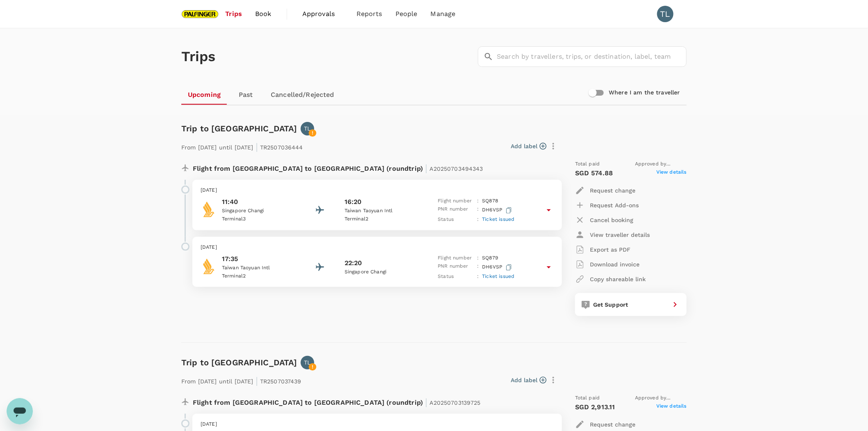 This screenshot has height=431, width=868. Describe the element at coordinates (234, 14) in the screenshot. I see `span: Trips` at that location.